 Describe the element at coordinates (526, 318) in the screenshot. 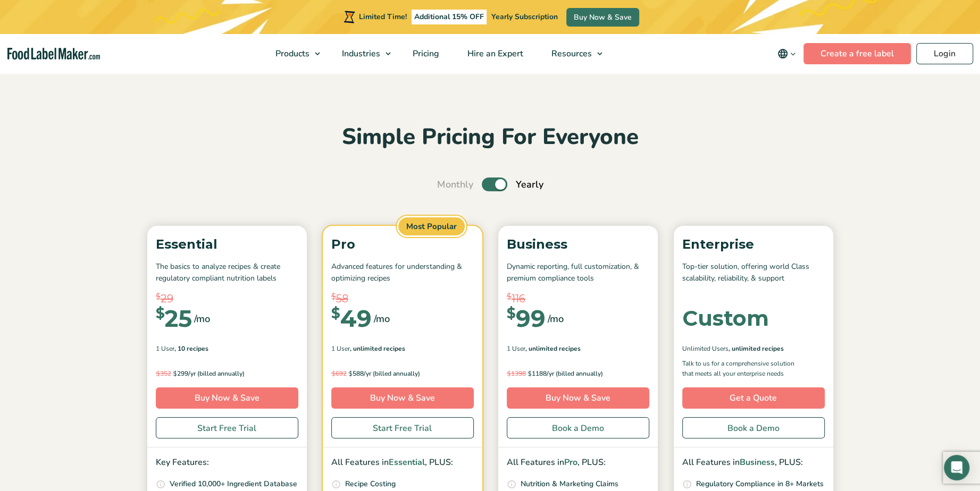

I see `div: 99` at that location.